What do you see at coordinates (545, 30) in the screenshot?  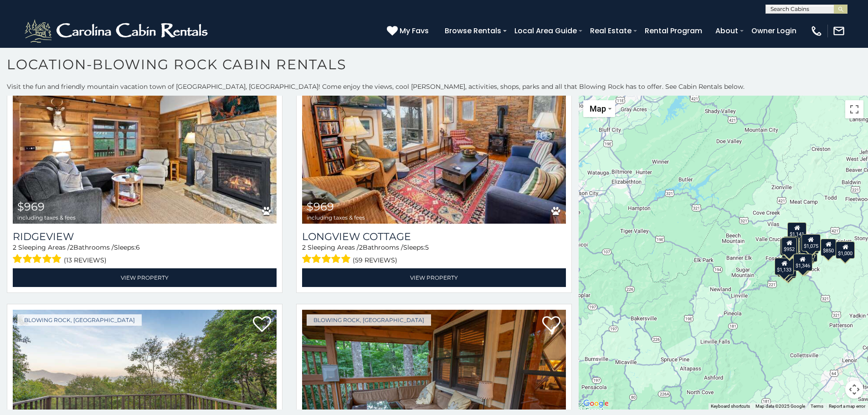 I see `a: Local Area Guide` at bounding box center [545, 30].